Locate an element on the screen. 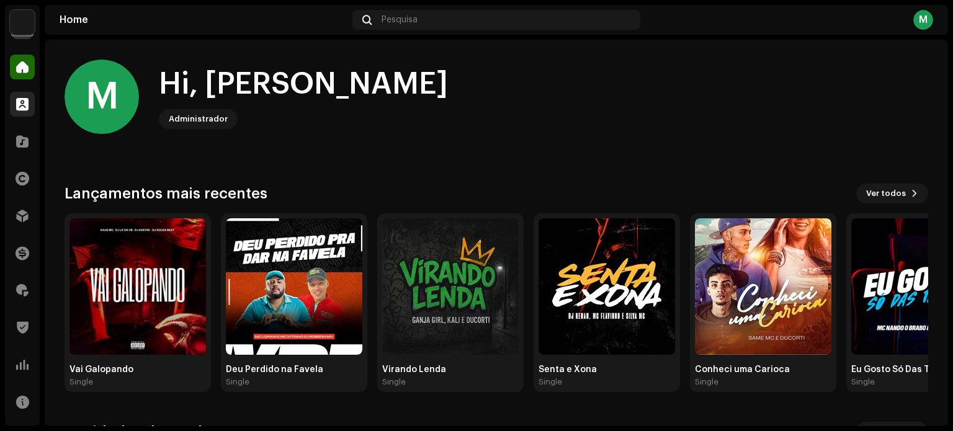  img: 3fa3dfa9-af3c-48a1-9dae-9a0fe0a23415 is located at coordinates (138, 287).